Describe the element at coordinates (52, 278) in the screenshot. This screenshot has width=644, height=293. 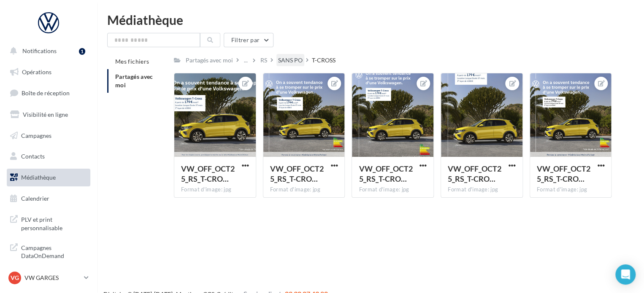
I see `p: VW GARGES` at that location.